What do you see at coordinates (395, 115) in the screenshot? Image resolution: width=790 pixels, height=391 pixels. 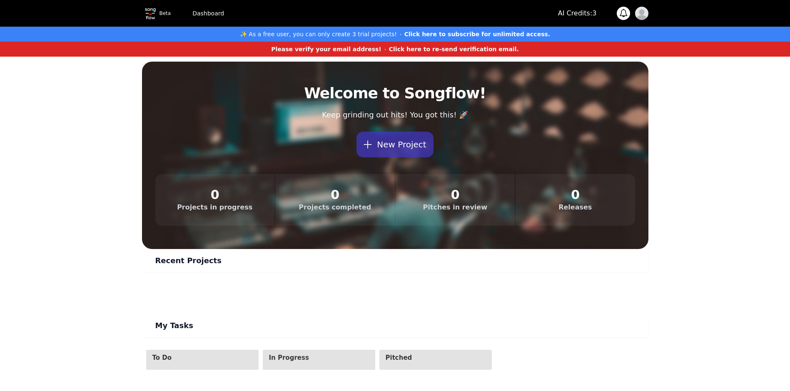 I see `p: Keep grinding out hits! You got this! 🚀` at bounding box center [395, 115].